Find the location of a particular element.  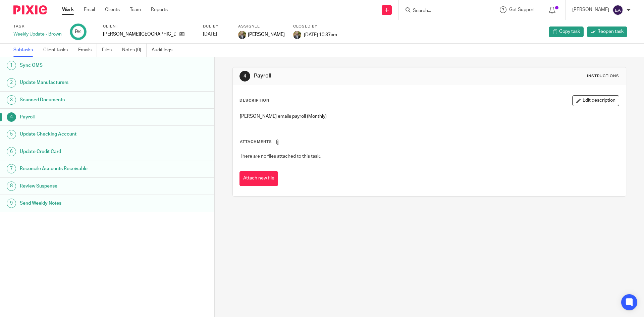

div: 6 is located at coordinates (11, 152).